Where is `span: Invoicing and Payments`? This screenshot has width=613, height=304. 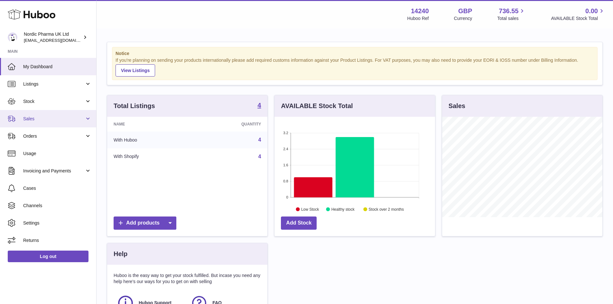 span: Invoicing and Payments is located at coordinates (54, 171).